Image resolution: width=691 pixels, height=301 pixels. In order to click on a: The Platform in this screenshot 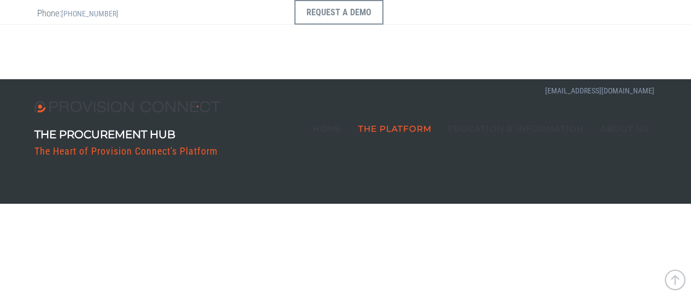, I will do `click(395, 128)`.